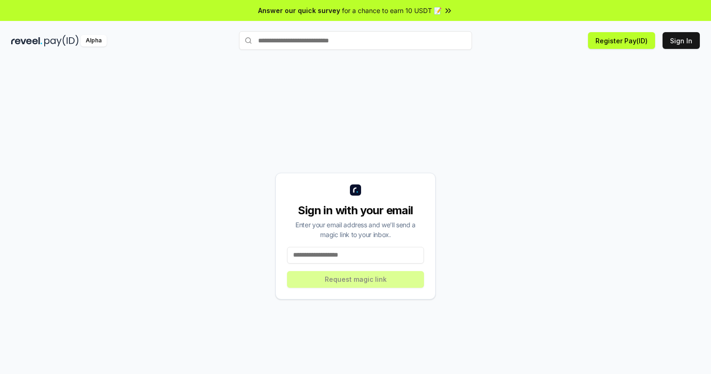  What do you see at coordinates (356, 230) in the screenshot?
I see `div: Enter your email address and we’ll send a magic link to your inbox.` at bounding box center [356, 230].